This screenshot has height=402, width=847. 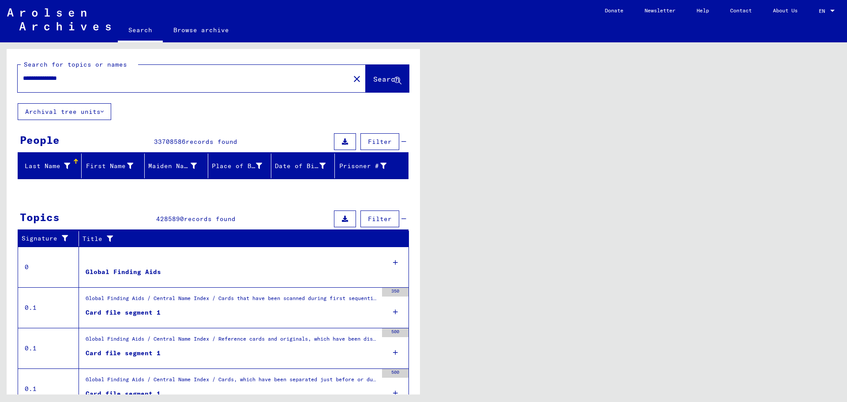 What do you see at coordinates (357, 79) in the screenshot?
I see `button: Clear` at bounding box center [357, 79].